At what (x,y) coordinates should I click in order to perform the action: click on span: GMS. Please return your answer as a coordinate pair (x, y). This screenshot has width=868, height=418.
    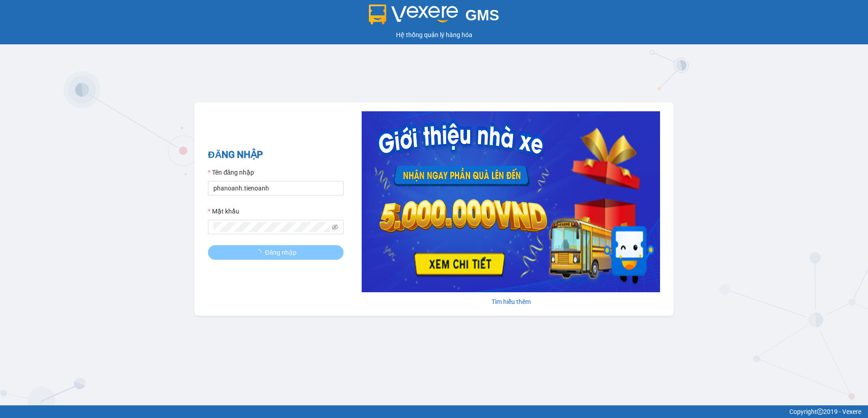
    Looking at the image, I should click on (482, 15).